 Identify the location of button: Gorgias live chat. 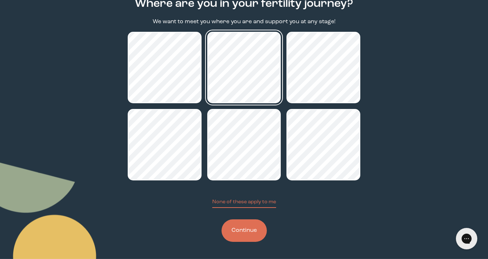
(14, 13).